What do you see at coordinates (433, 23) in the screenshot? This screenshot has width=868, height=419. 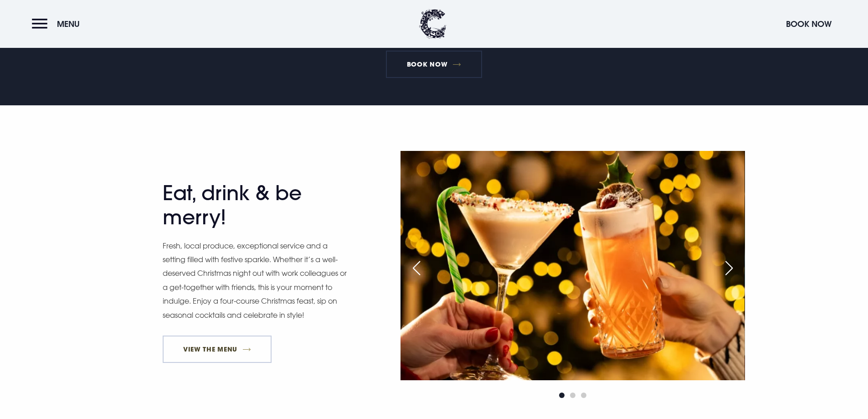 I see `img: Clandeboye Lodge` at bounding box center [433, 23].